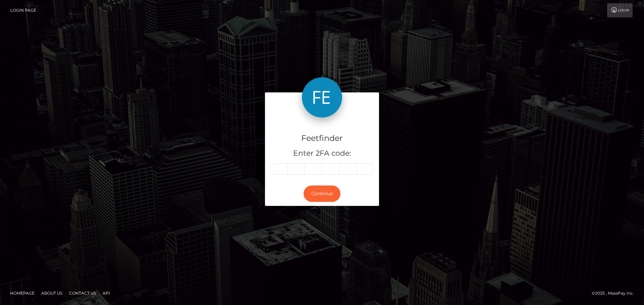  What do you see at coordinates (322, 139) in the screenshot?
I see `h4: Feetfinder` at bounding box center [322, 139].